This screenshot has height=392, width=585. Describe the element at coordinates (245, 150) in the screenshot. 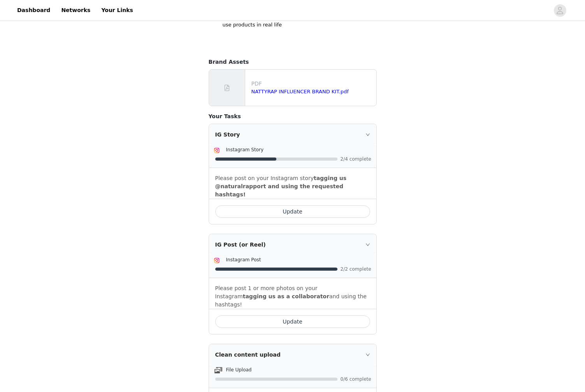

I see `span: Instagram Story` at that location.